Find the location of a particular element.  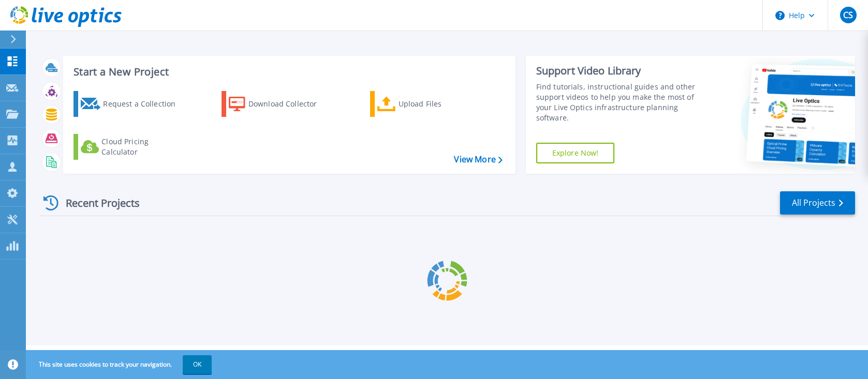

span: This site uses cookies to track your navigation. is located at coordinates (120, 364).